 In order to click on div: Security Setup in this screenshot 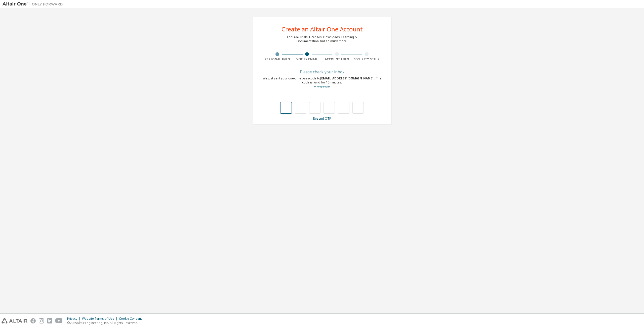, I will do `click(366, 59)`.